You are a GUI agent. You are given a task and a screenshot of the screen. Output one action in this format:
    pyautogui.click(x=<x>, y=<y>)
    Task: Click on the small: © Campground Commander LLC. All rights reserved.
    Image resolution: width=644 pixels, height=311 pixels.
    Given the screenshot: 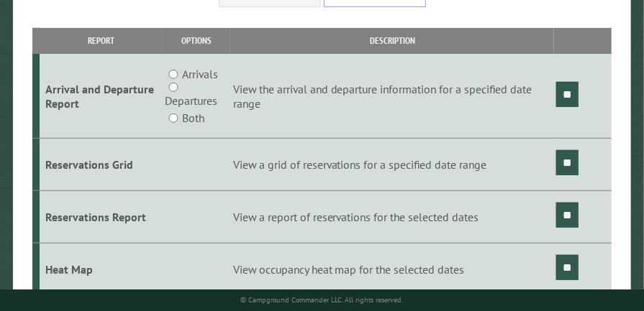 What is the action you would take?
    pyautogui.click(x=322, y=300)
    